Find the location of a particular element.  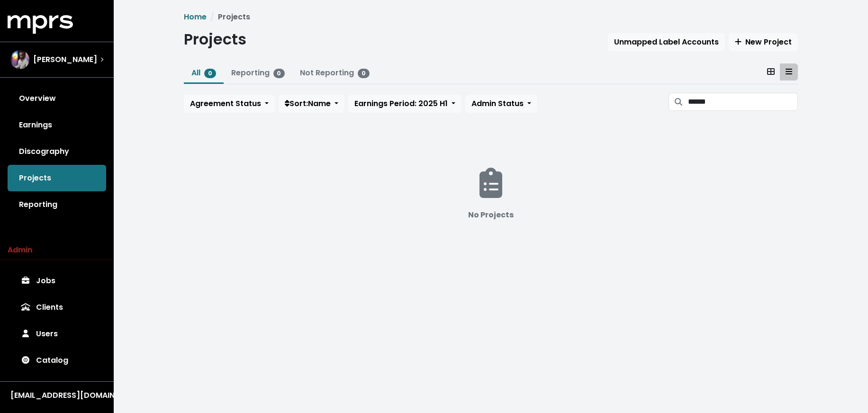

svg: Card View is located at coordinates (771, 71).